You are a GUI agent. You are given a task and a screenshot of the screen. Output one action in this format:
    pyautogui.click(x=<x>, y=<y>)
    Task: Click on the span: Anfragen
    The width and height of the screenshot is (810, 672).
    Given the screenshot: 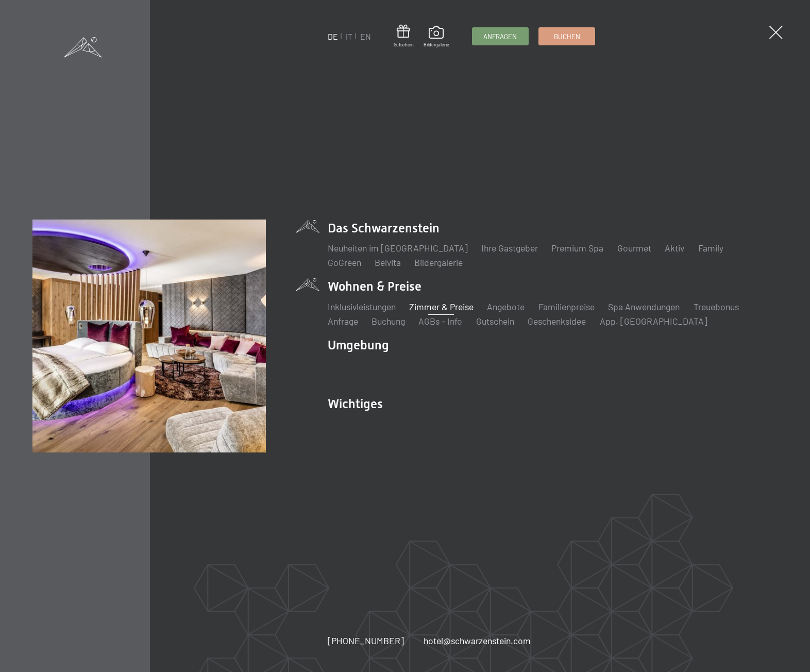 What is the action you would take?
    pyautogui.click(x=500, y=37)
    